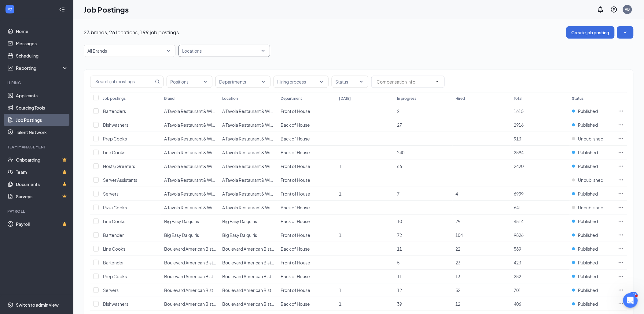  Describe the element at coordinates (400, 235) in the screenshot. I see `span: 72` at that location.